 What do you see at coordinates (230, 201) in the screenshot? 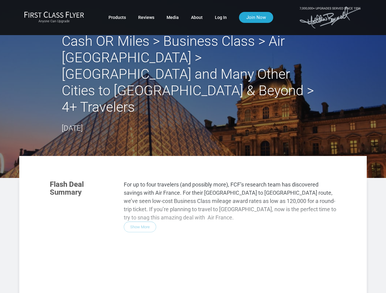
I see `p: For up to four travelers (and possibly more), FCF’s research team has discovered savings with Air...` at bounding box center [230, 201].